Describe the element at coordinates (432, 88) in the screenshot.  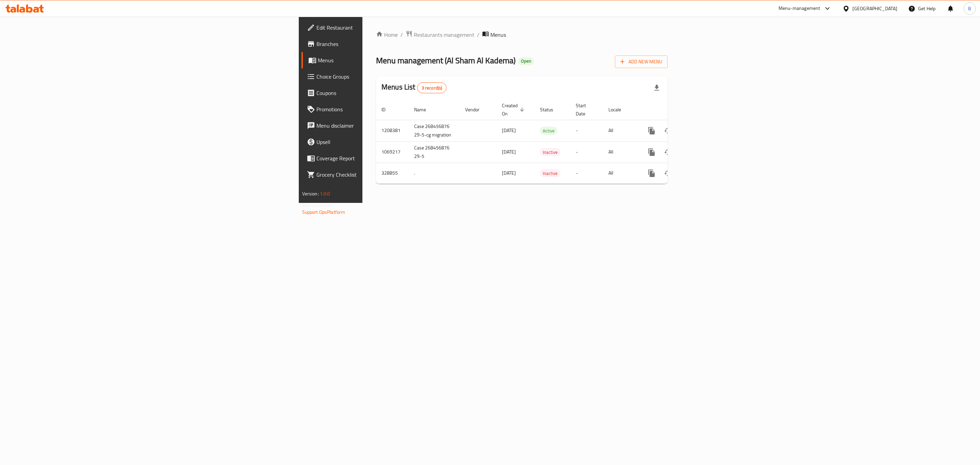
I see `span: 3 record(s)` at that location.